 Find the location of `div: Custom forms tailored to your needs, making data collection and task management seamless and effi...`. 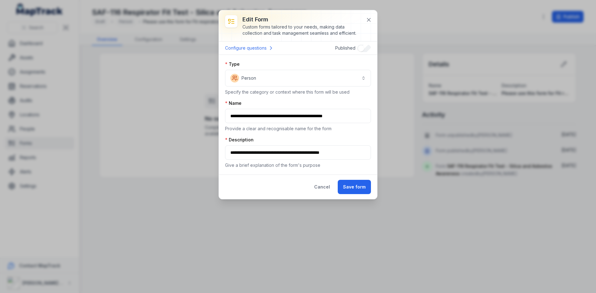

div: Custom forms tailored to your needs, making data collection and task management seamless and effi... is located at coordinates (302, 30).